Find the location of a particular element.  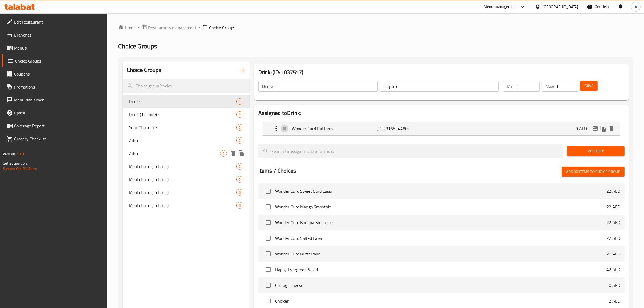

nav: breadcrumb is located at coordinates (376, 27).